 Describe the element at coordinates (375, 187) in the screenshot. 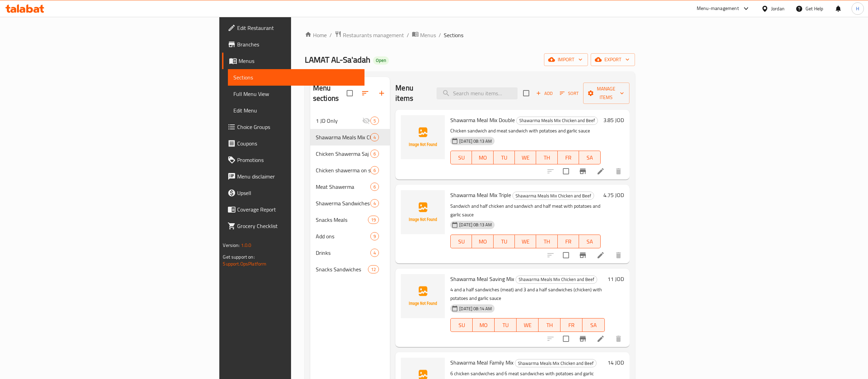

I see `span: 6` at that location.